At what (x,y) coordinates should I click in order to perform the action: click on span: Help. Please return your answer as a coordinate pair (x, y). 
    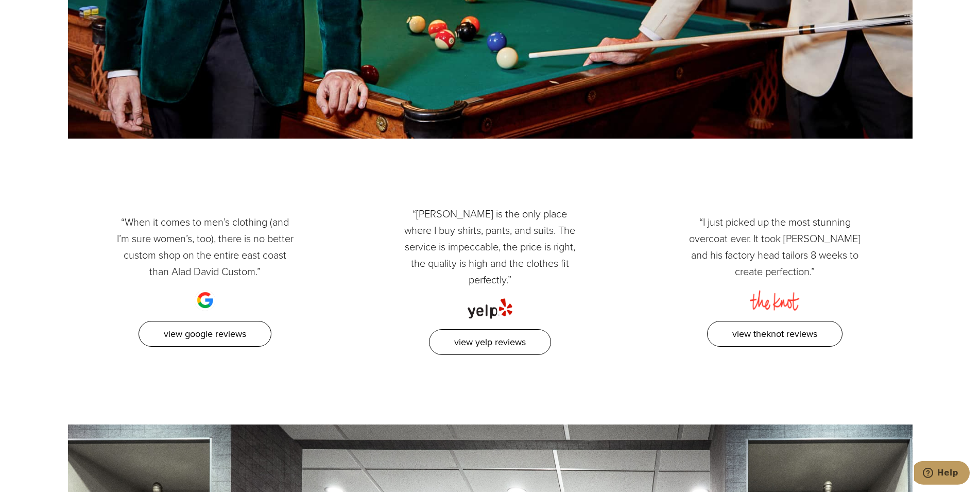
    Looking at the image, I should click on (33, 12).